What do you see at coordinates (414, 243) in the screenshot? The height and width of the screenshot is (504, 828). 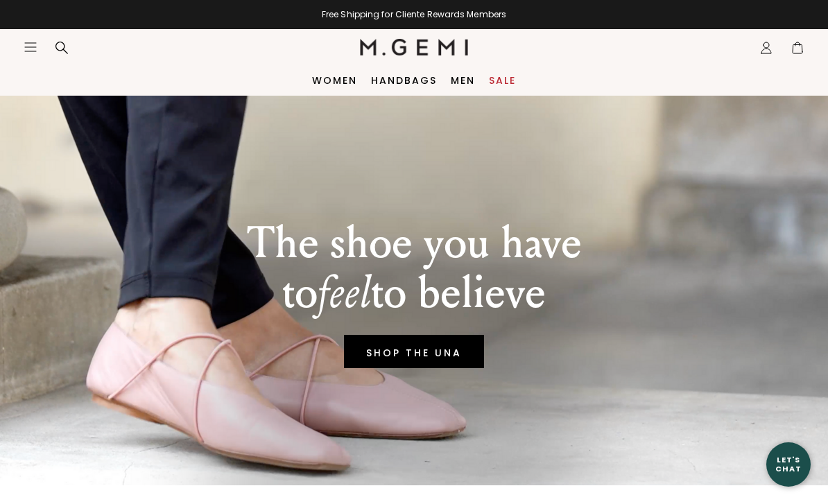 I see `p: The shoe you have` at bounding box center [414, 243].